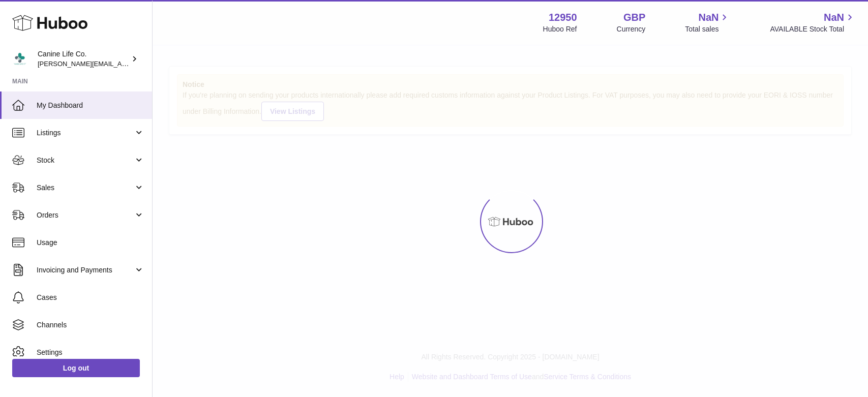 Image resolution: width=868 pixels, height=397 pixels. I want to click on span: Invoicing and Payments, so click(85, 270).